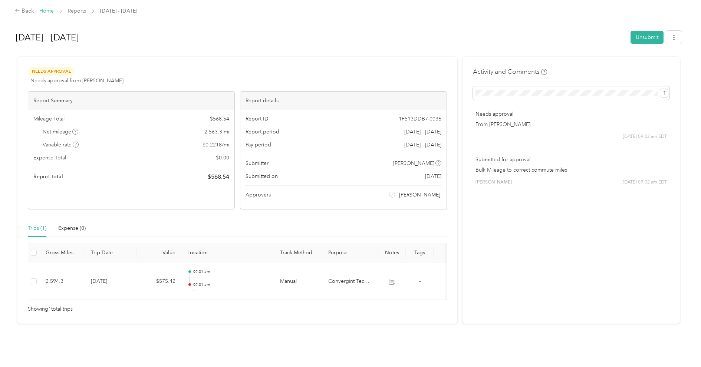 The image size is (701, 367). I want to click on td: Manual, so click(298, 282).